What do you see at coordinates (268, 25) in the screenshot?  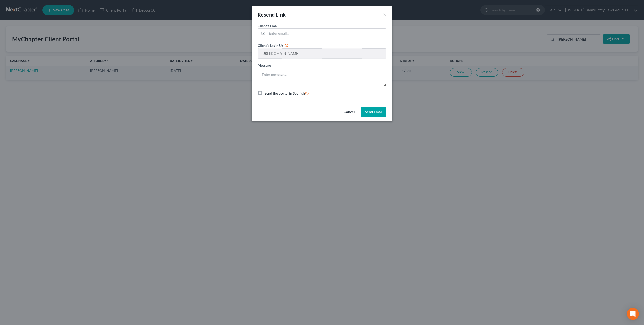 I see `span: Client's Email` at bounding box center [268, 25].